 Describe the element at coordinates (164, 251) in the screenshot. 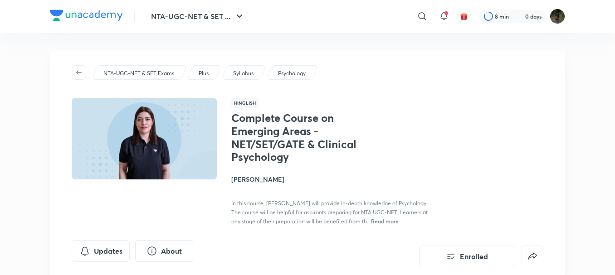

I see `button: About` at that location.